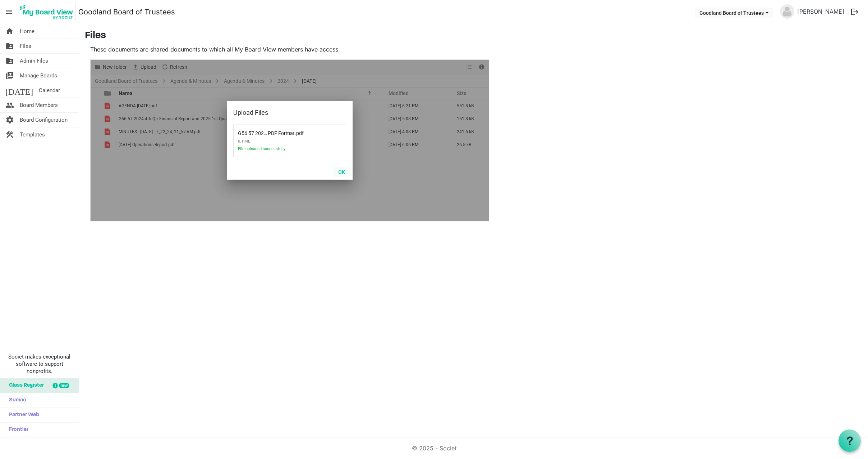 The image size is (868, 459). What do you see at coordinates (278, 113) in the screenshot?
I see `div: Upload Files` at bounding box center [278, 113].